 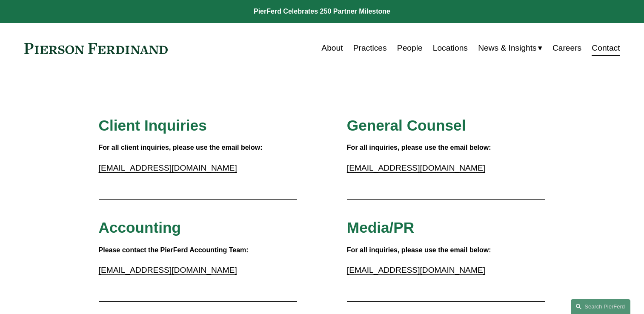 What do you see at coordinates (140, 227) in the screenshot?
I see `span: Accounting` at bounding box center [140, 227].